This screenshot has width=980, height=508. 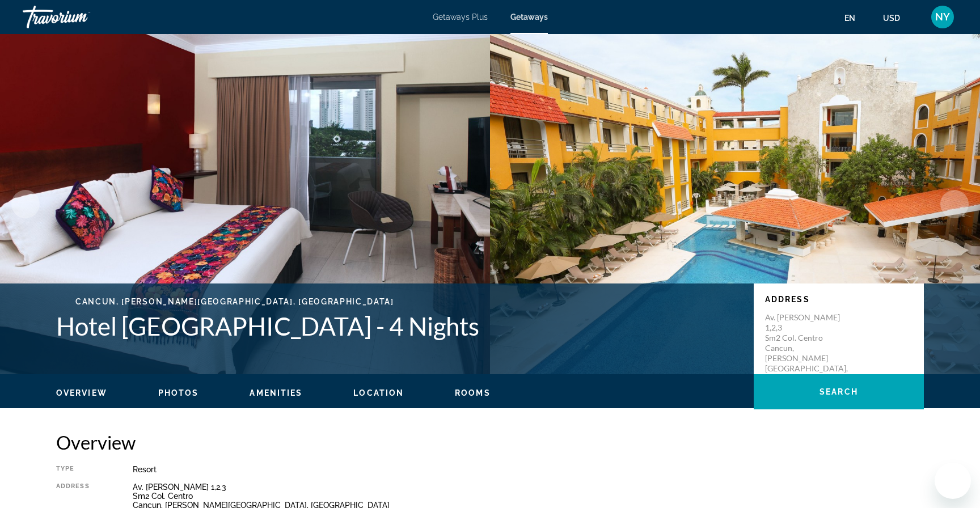 What do you see at coordinates (460, 17) in the screenshot?
I see `a: Getaways Plus` at bounding box center [460, 17].